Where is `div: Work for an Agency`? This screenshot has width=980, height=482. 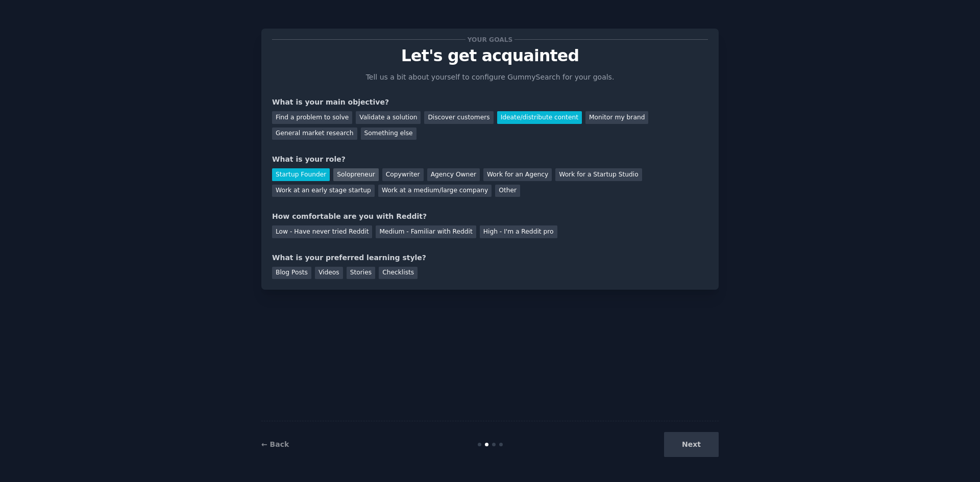
div: Work for an Agency is located at coordinates (517, 174).